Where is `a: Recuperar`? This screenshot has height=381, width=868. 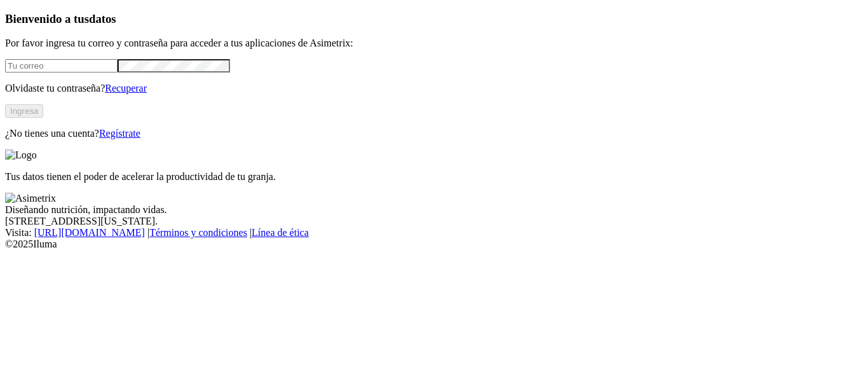 a: Recuperar is located at coordinates (125, 88).